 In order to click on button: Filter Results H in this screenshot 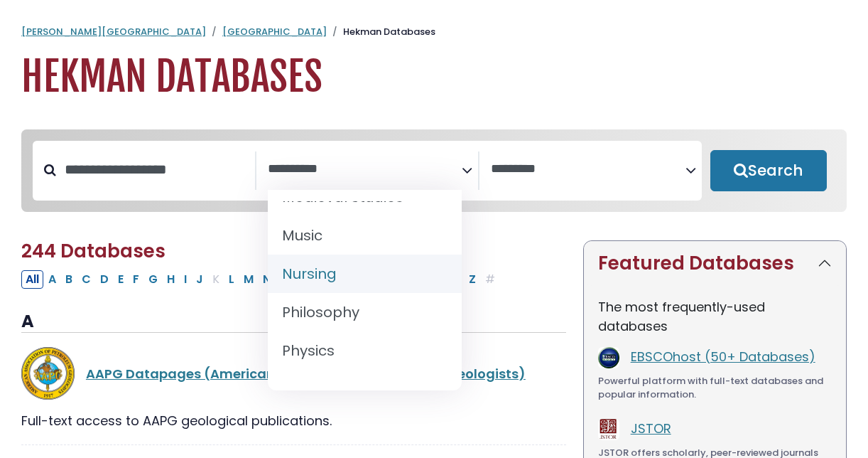, I will do `click(171, 279)`.